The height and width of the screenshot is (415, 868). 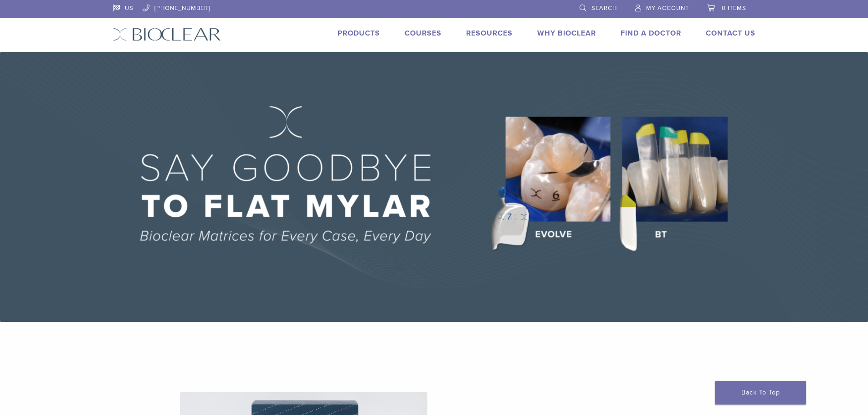 What do you see at coordinates (359, 34) in the screenshot?
I see `a: Products` at bounding box center [359, 34].